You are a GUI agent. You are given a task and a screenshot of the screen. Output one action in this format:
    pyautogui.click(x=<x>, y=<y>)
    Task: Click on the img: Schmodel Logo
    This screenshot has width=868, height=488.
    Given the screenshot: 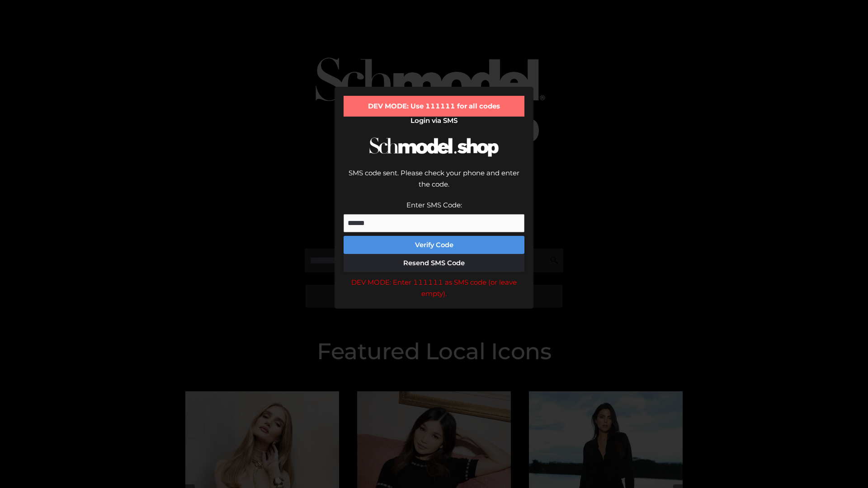 What is the action you would take?
    pyautogui.click(x=434, y=147)
    